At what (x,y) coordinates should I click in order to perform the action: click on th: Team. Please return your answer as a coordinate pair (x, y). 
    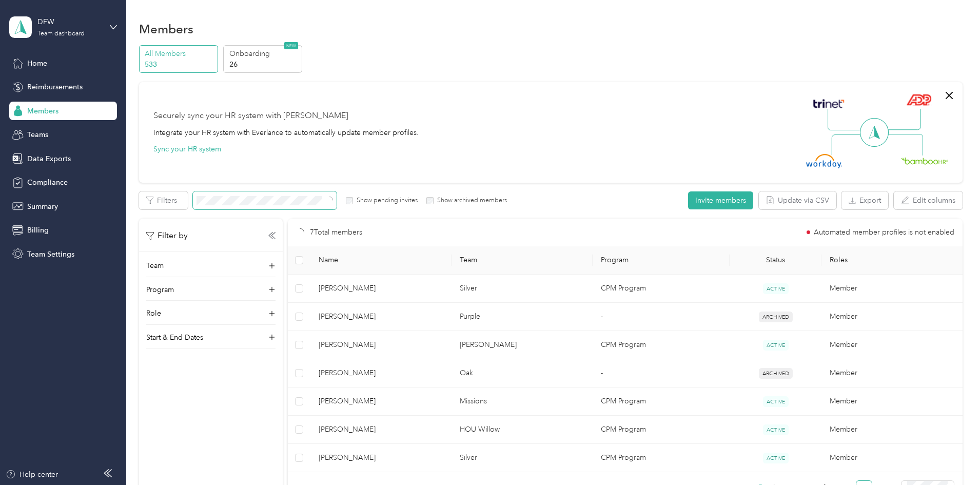
    Looking at the image, I should click on (522, 260).